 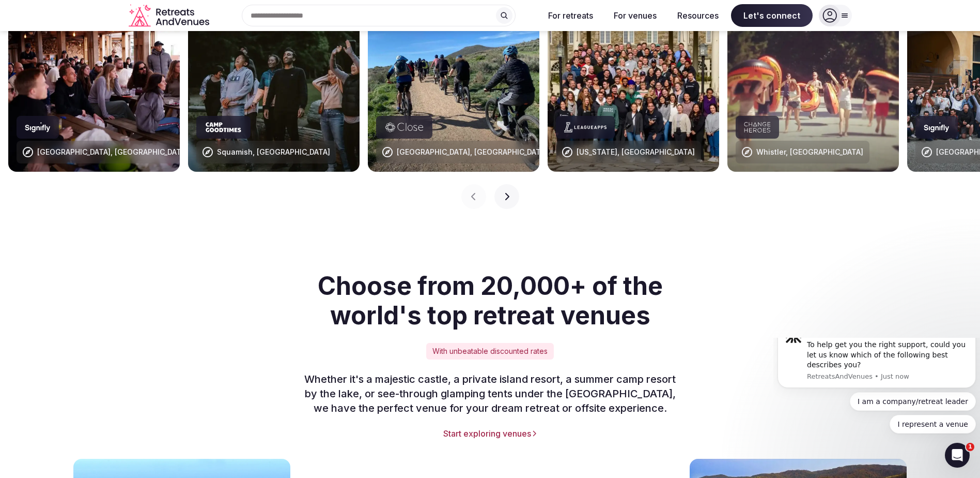 What do you see at coordinates (635, 15) in the screenshot?
I see `button: For venues` at bounding box center [635, 15].